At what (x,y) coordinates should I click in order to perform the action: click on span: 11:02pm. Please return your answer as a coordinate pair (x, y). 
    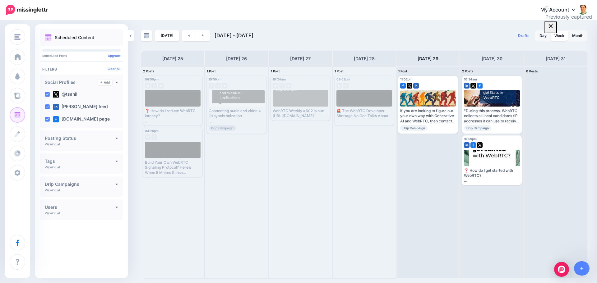
    Looking at the image, I should click on (406, 79).